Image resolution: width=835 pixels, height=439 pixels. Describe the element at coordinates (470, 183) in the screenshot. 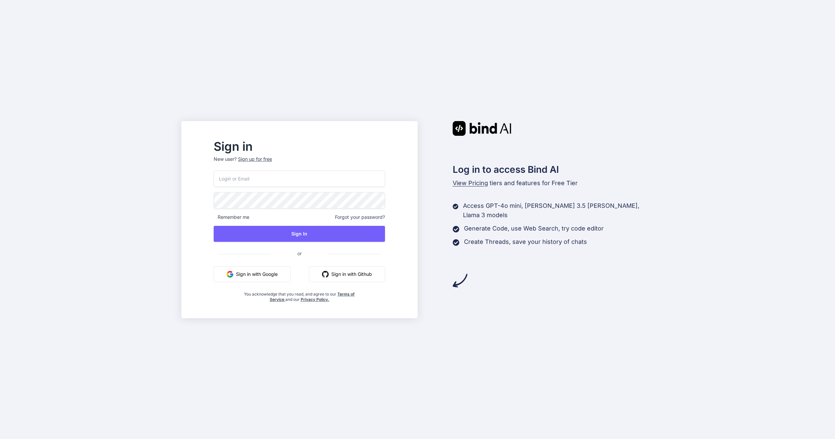

I see `span: View Pricing` at that location.